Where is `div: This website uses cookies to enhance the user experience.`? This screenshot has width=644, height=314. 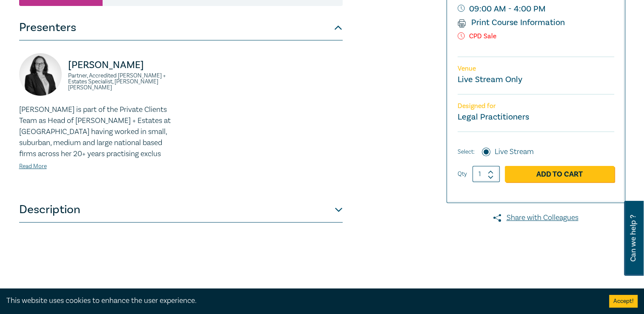 div: This website uses cookies to enhance the user experience. is located at coordinates (301, 301).